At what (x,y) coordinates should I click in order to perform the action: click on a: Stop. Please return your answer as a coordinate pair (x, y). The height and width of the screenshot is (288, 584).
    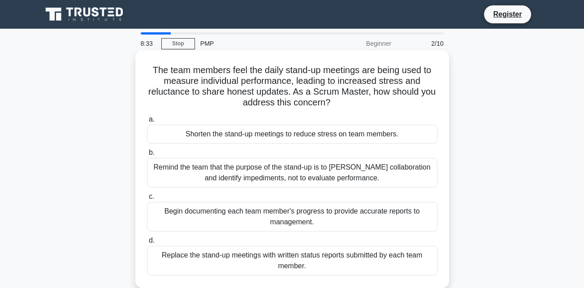
    Looking at the image, I should click on (178, 43).